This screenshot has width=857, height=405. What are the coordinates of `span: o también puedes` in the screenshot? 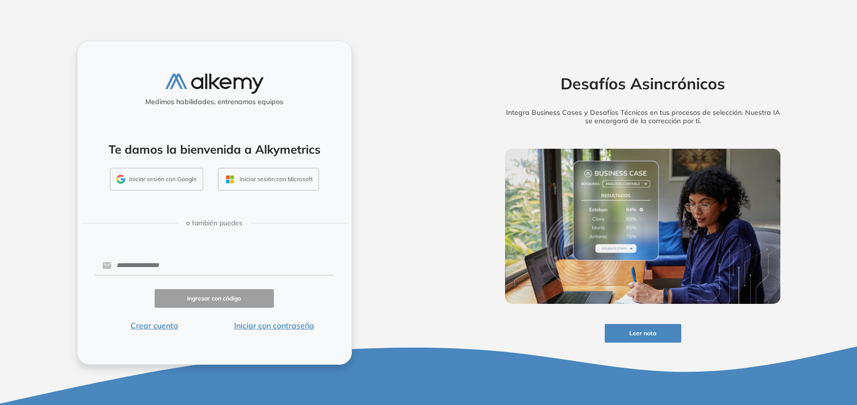 It's located at (214, 223).